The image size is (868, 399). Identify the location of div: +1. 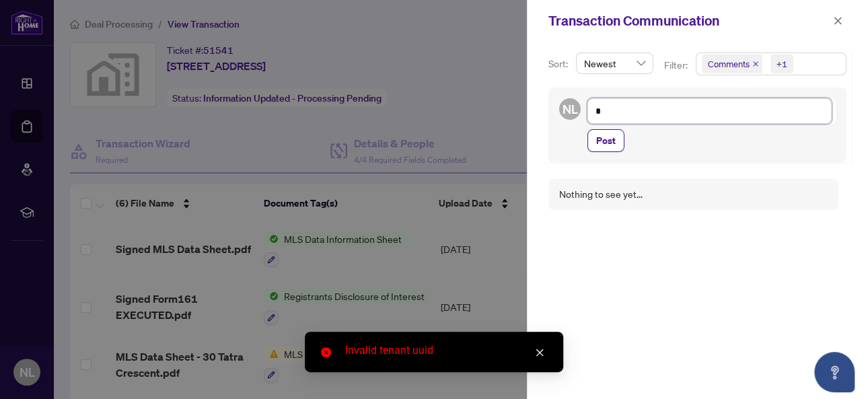
(782, 63).